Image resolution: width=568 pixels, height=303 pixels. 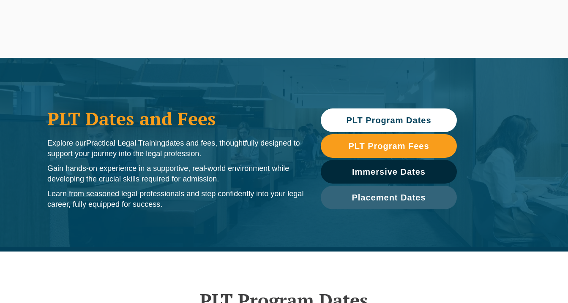 What do you see at coordinates (388, 198) in the screenshot?
I see `span: Placement Dates` at bounding box center [388, 198].